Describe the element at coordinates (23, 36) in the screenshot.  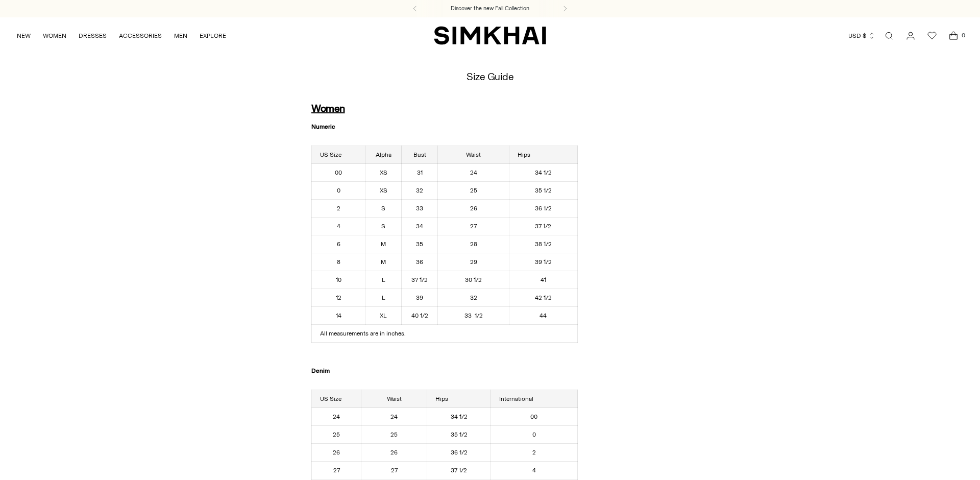
I see `a: NEW` at that location.